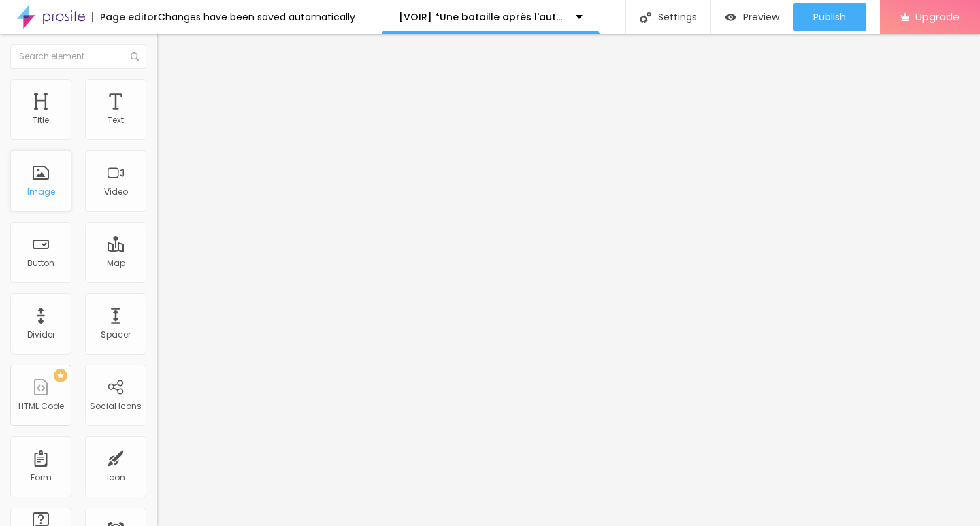  I want to click on div: Icon, so click(116, 477).